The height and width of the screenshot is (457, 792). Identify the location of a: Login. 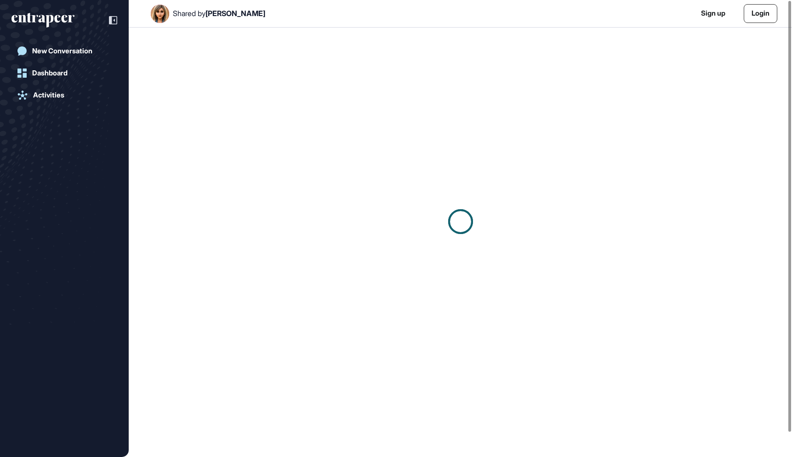
(760, 13).